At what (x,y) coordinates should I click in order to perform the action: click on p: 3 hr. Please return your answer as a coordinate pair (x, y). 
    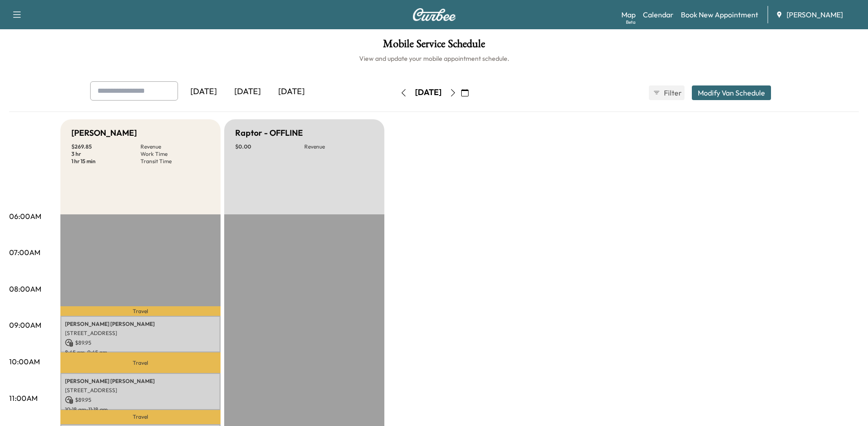
    Looking at the image, I should click on (106, 154).